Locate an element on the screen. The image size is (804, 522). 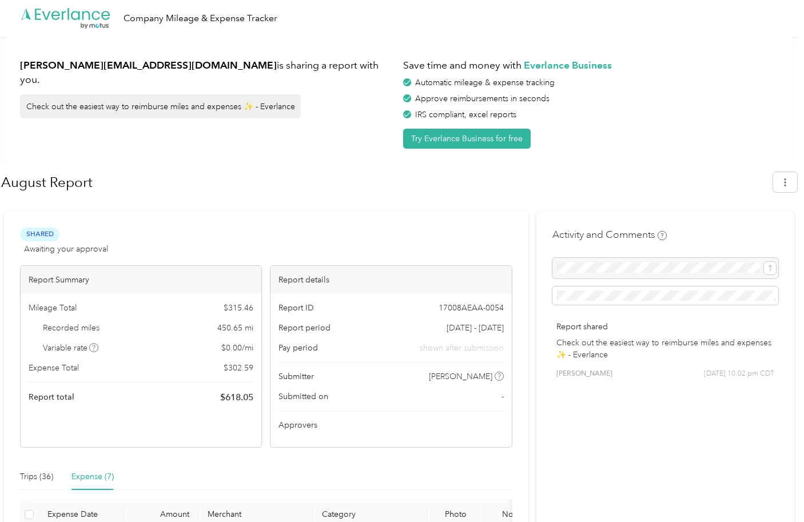
h1: Save time and money with is located at coordinates (591, 65).